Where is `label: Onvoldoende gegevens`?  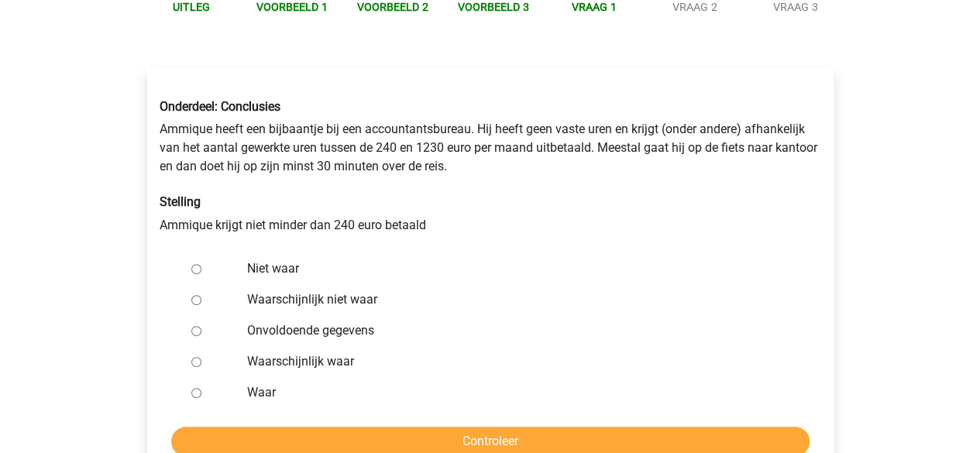 label: Onvoldoende gegevens is located at coordinates (516, 331).